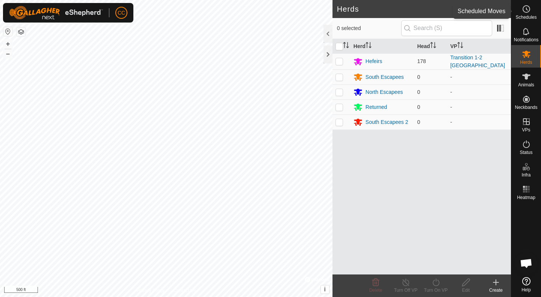 The width and height of the screenshot is (541, 297). I want to click on a: Help, so click(526, 285).